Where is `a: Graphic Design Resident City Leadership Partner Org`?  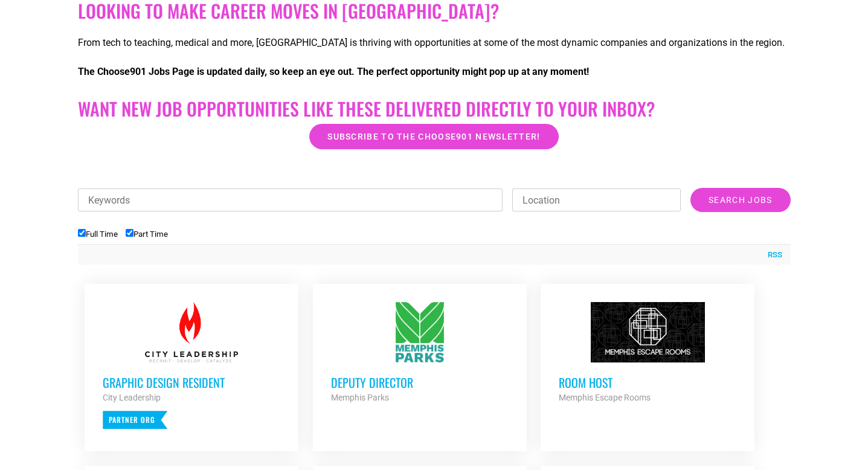
a: Graphic Design Resident City Leadership Partner Org is located at coordinates (192, 365).